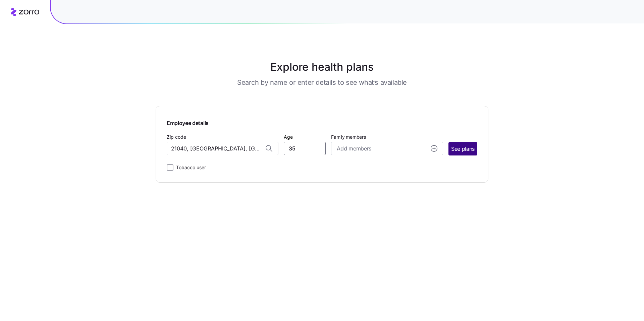 This screenshot has width=644, height=321. Describe the element at coordinates (463, 149) in the screenshot. I see `button: See plans` at that location.